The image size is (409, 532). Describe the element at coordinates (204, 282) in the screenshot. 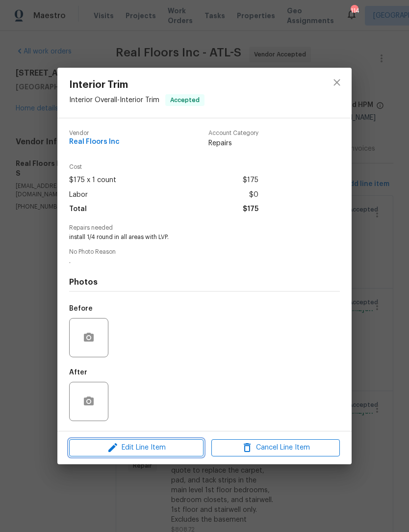

I see `h4: Photos` at that location.